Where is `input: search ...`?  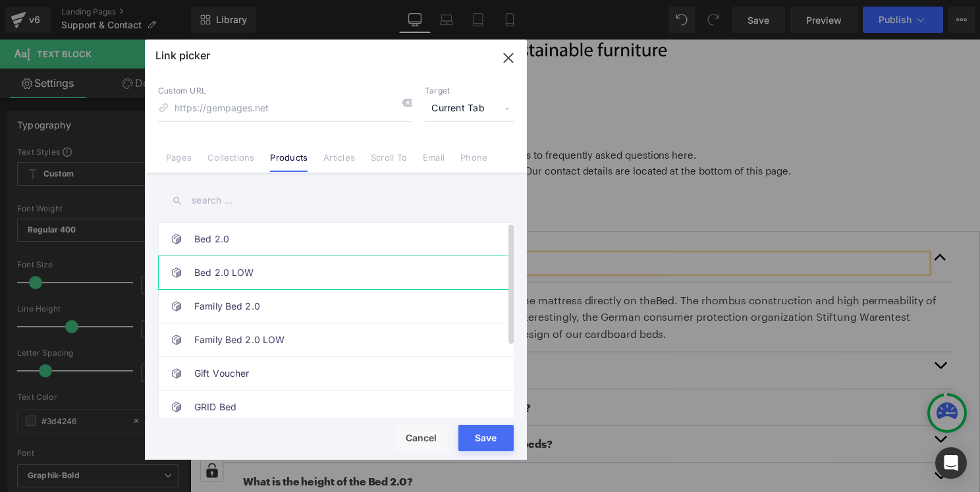
input: search ... is located at coordinates (336, 200).